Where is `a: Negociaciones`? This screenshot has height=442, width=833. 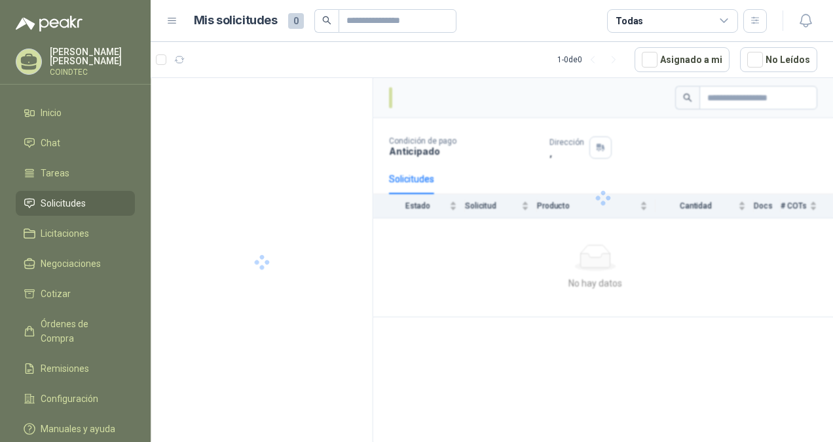
a: Negociaciones is located at coordinates (75, 263).